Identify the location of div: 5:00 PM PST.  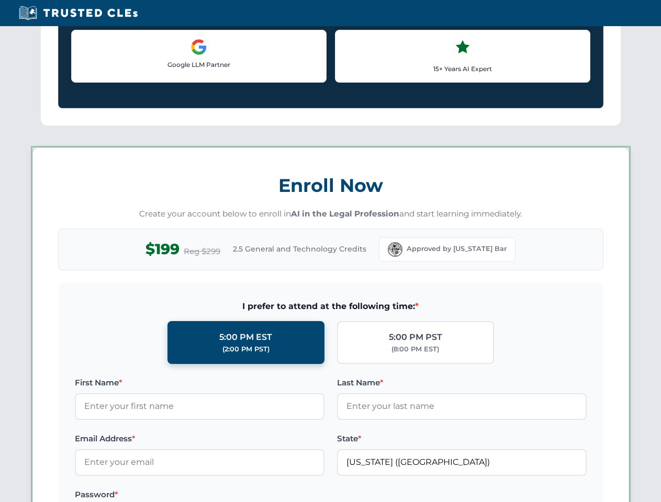
(416, 338).